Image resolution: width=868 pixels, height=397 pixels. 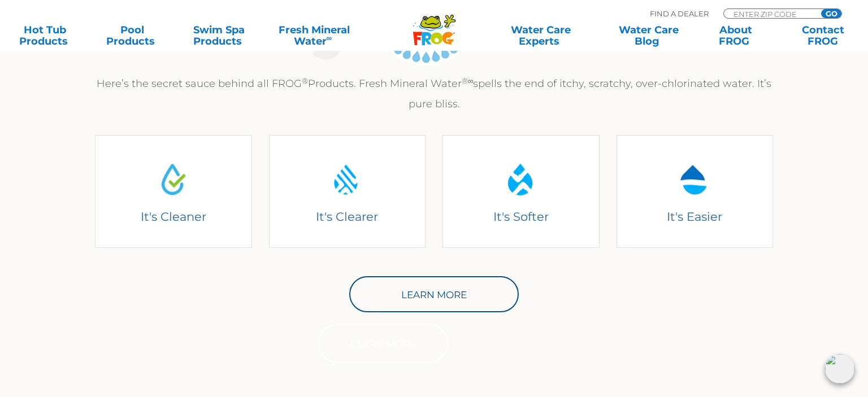 I want to click on h4: It's Easier, so click(x=695, y=217).